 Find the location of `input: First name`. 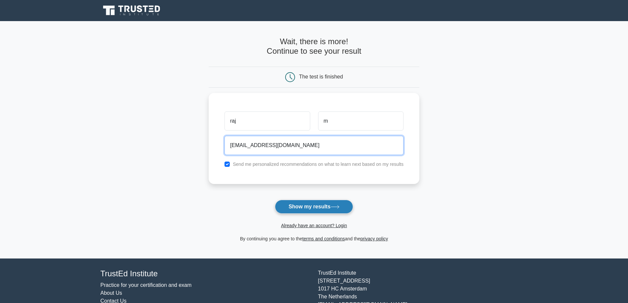

input: First name is located at coordinates (267, 121).